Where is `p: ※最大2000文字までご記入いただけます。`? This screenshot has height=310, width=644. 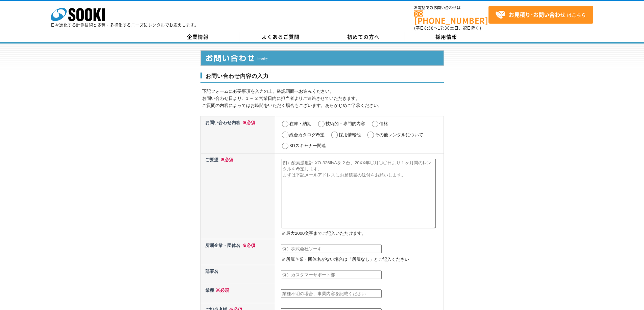
p: ※最大2000文字までご記入いただけます。 is located at coordinates (362, 234).